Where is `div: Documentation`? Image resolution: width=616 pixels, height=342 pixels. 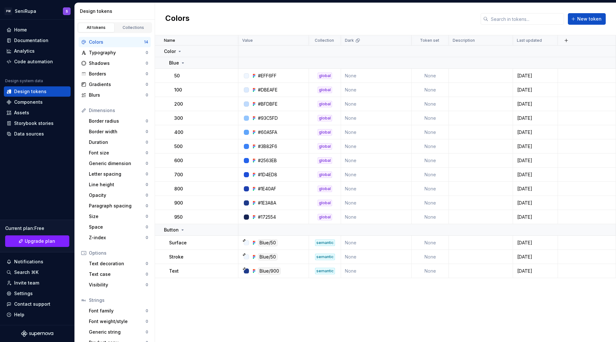 div: Documentation is located at coordinates (31, 40).